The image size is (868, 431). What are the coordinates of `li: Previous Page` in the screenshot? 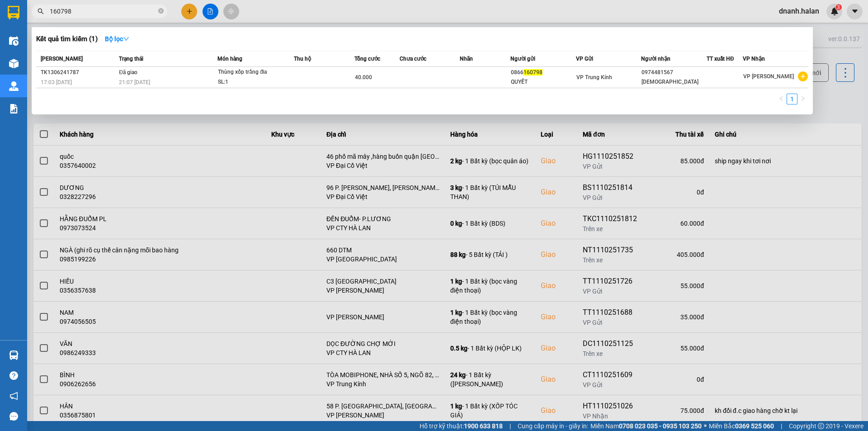 It's located at (781, 99).